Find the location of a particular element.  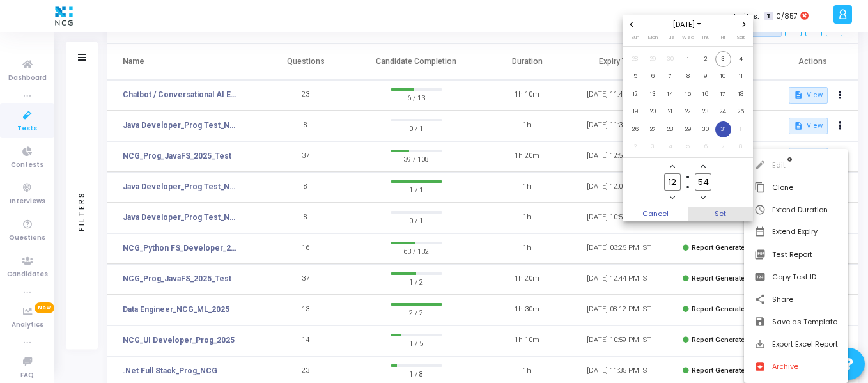

td: November 2, 2025 is located at coordinates (636, 147).